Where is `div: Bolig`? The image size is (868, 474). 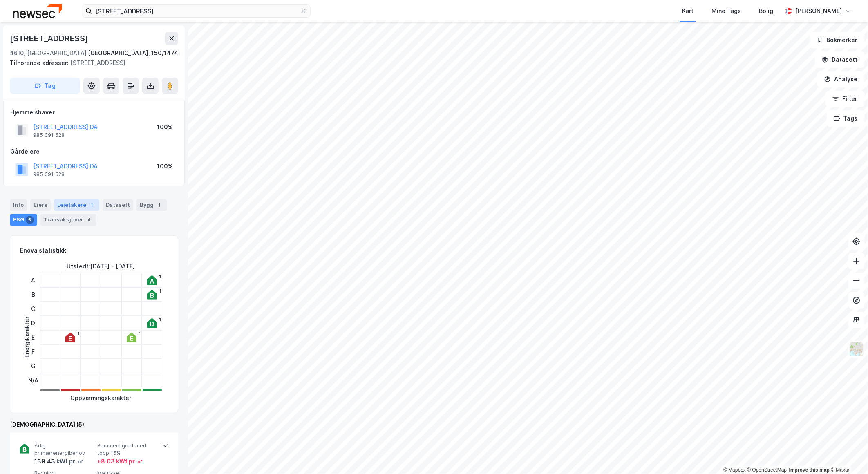 div: Bolig is located at coordinates (765, 11).